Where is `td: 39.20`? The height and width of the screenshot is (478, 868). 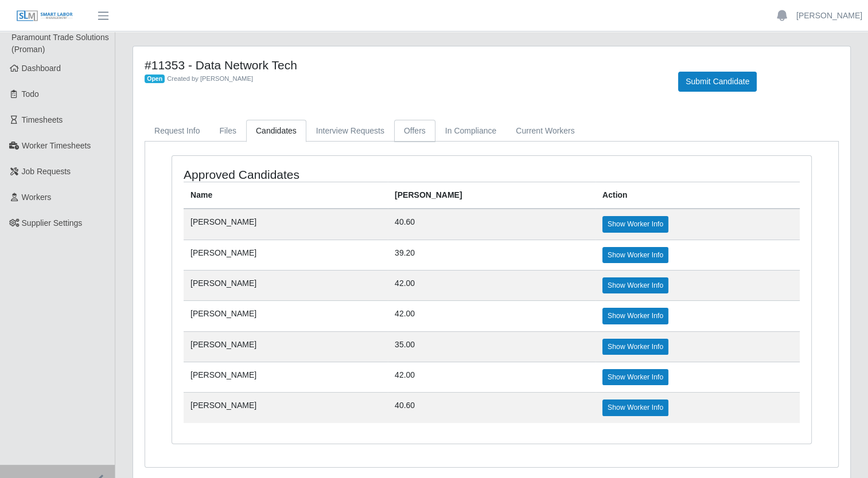 td: 39.20 is located at coordinates (492, 255).